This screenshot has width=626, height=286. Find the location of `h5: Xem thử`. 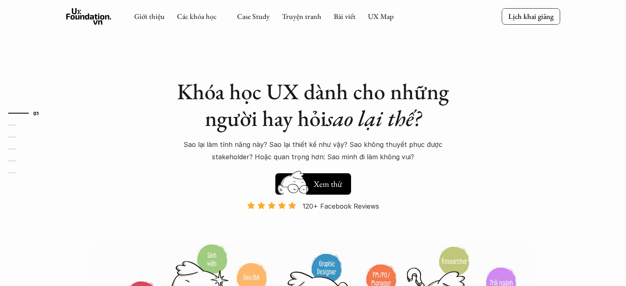

h5: Xem thử is located at coordinates (328, 184).